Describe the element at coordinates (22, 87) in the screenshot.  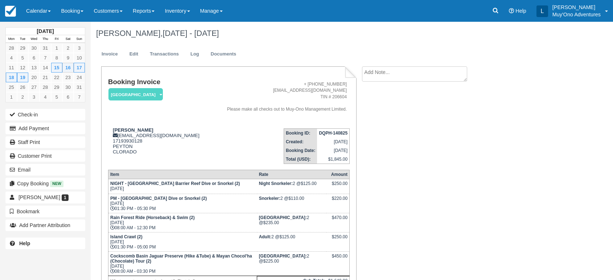
I see `a: 26` at that location.